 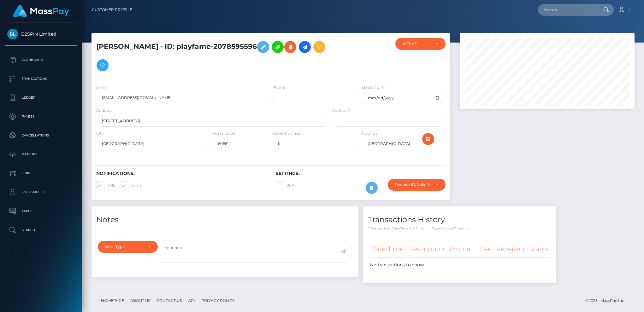 I want to click on label: Address 2, so click(x=341, y=111).